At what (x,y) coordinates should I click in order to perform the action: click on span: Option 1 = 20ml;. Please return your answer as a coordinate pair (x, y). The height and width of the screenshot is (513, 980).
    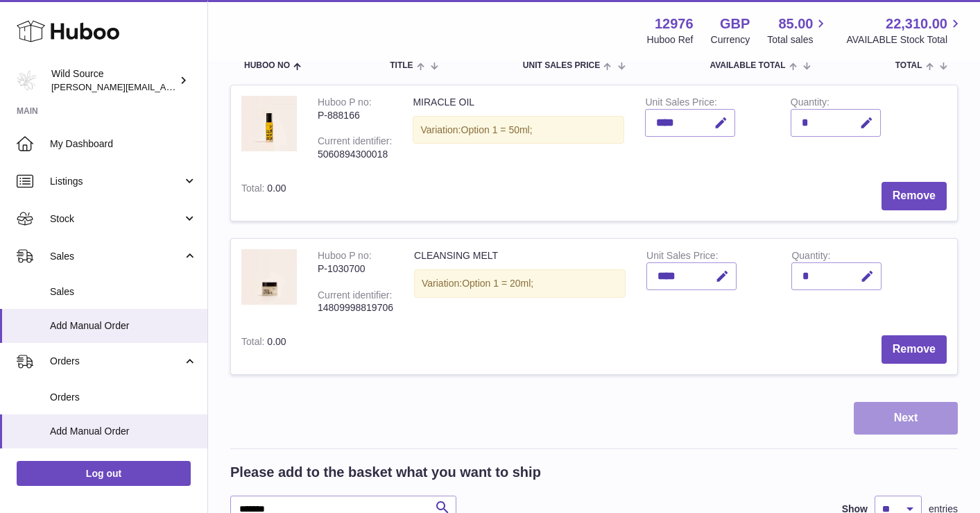
    Looking at the image, I should click on (497, 284).